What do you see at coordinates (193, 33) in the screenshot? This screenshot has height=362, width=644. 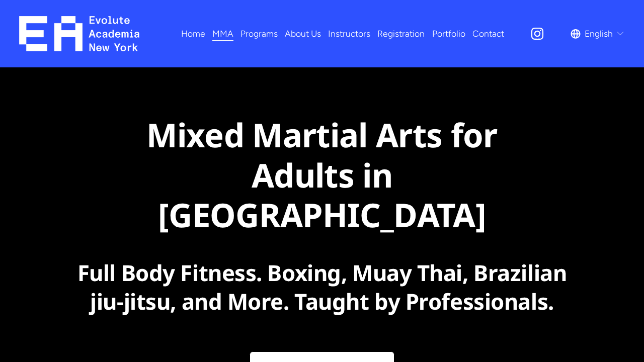 I see `a: Home` at bounding box center [193, 33].